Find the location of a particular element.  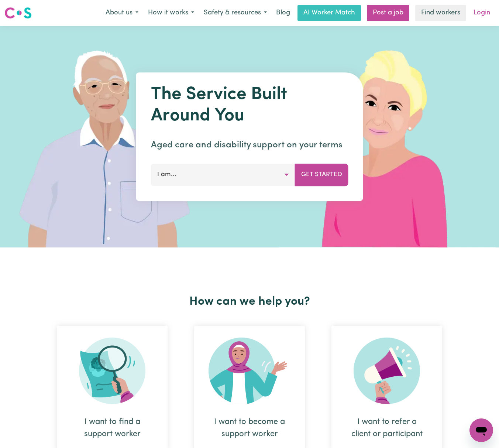

button: How it works is located at coordinates (171, 13).